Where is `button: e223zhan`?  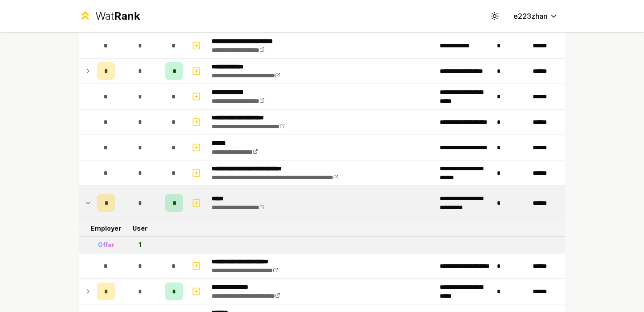 button: e223zhan is located at coordinates (536, 16).